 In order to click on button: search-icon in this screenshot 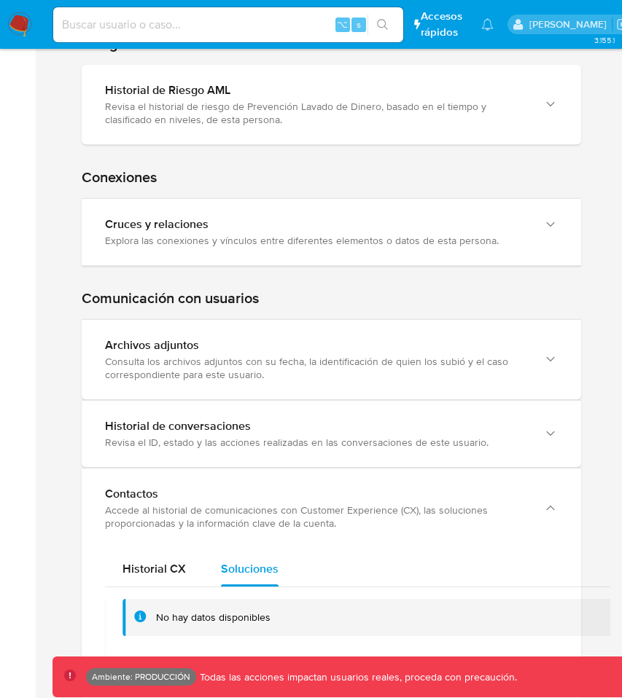, I will do `click(382, 25)`.